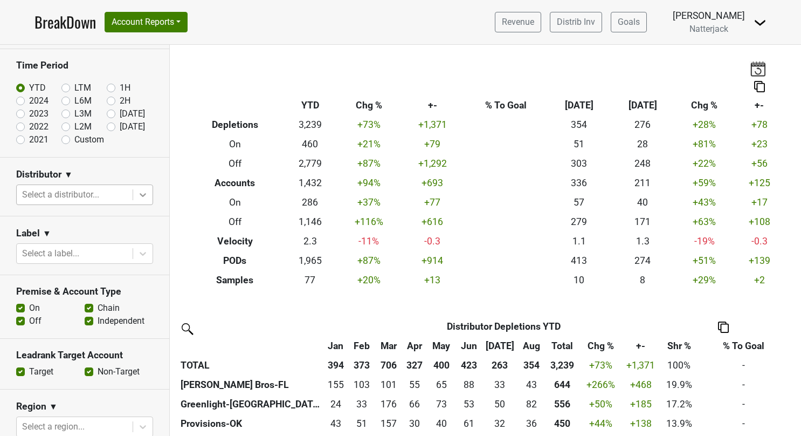  What do you see at coordinates (442, 404) in the screenshot?
I see `div: 73` at bounding box center [442, 404].